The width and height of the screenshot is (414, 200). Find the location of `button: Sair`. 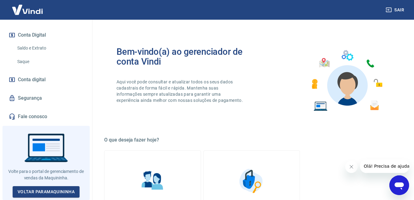

button: Sair is located at coordinates (395, 10).